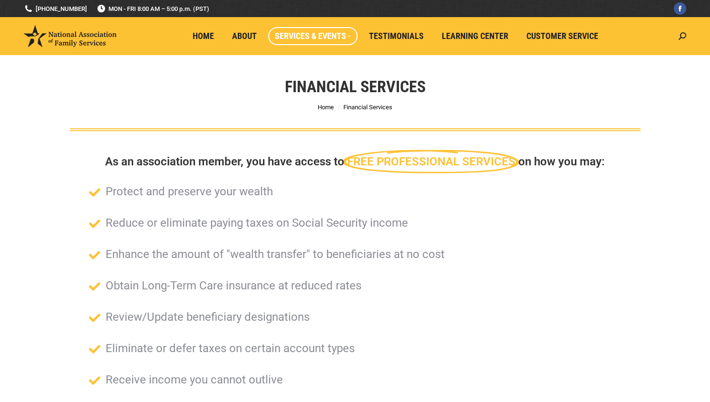  I want to click on span: Protect and preserve your wealth, so click(188, 192).